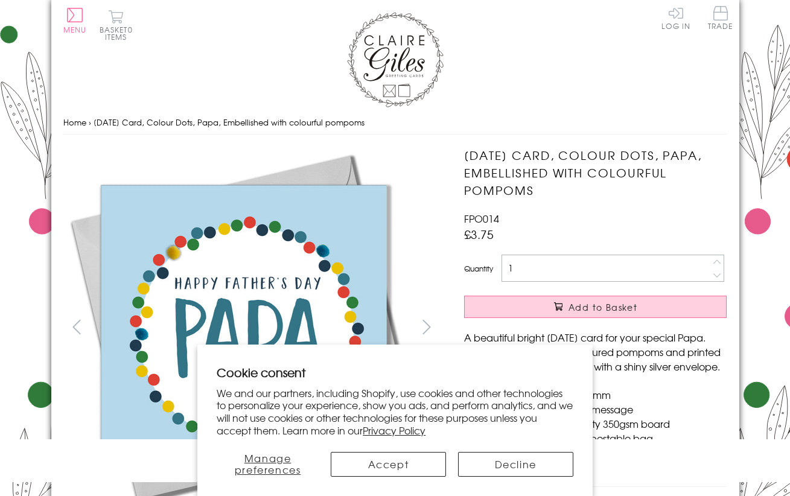  Describe the element at coordinates (601, 409) in the screenshot. I see `li: Blank inside for your own message` at that location.